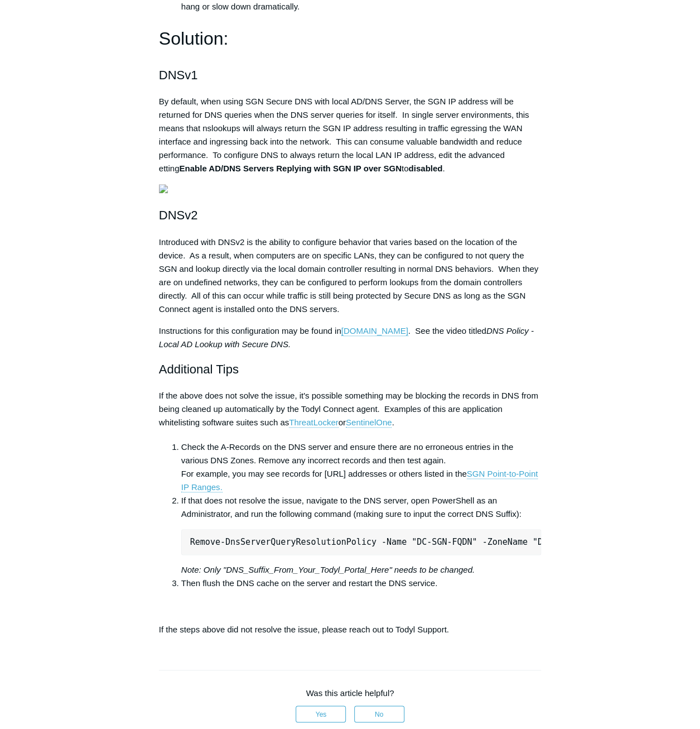  Describe the element at coordinates (163, 188) in the screenshot. I see `img: 15165224192787` at that location.